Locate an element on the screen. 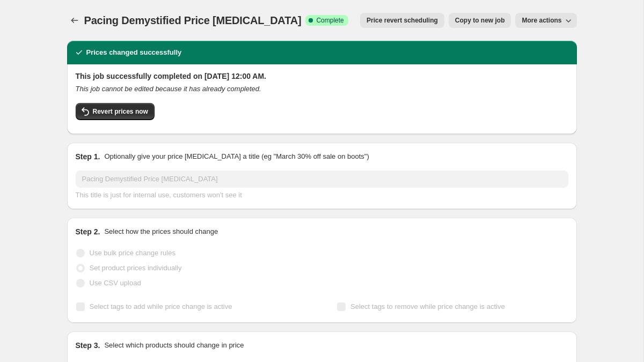 The width and height of the screenshot is (644, 362). p: Select which products should change in price is located at coordinates (174, 345).